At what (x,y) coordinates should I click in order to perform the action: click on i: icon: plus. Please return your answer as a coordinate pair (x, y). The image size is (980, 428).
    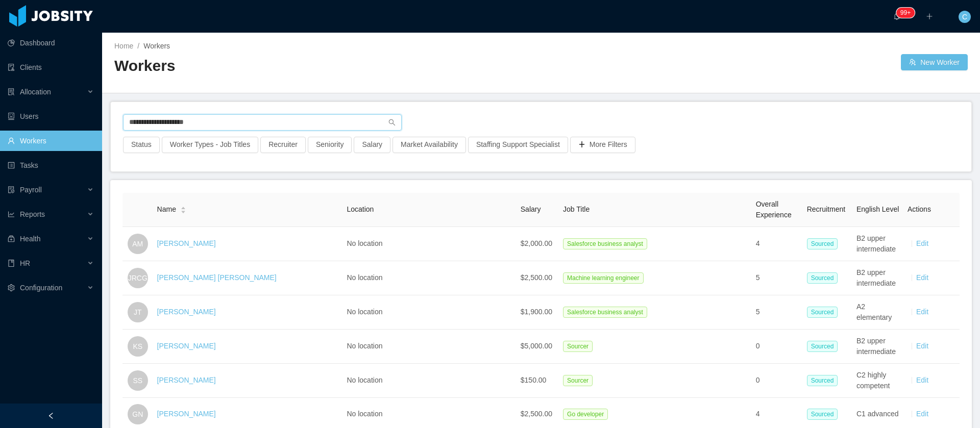
    Looking at the image, I should click on (930, 16).